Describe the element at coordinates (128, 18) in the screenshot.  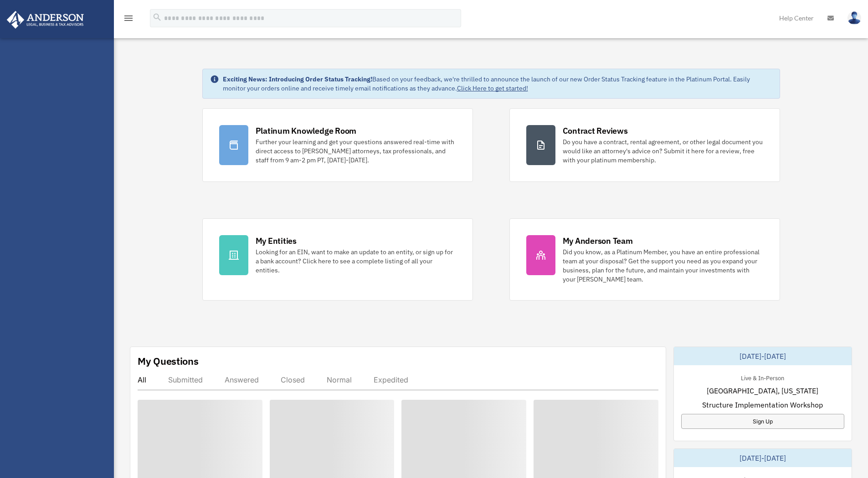
I see `i: menu` at that location.